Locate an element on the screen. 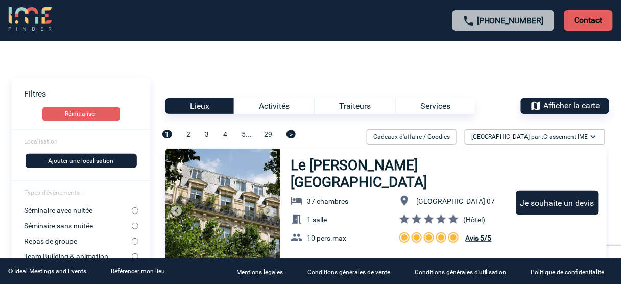 The height and width of the screenshot is (284, 621). label: Team Building & animation is located at coordinates (78, 256).